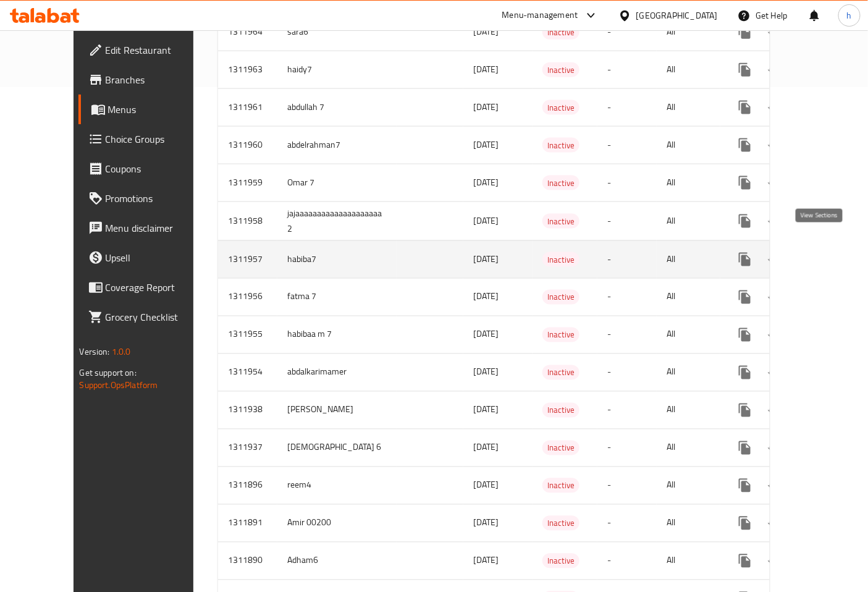 This screenshot has height=592, width=868. What do you see at coordinates (148, 110) in the screenshot?
I see `a: Menus` at bounding box center [148, 110].